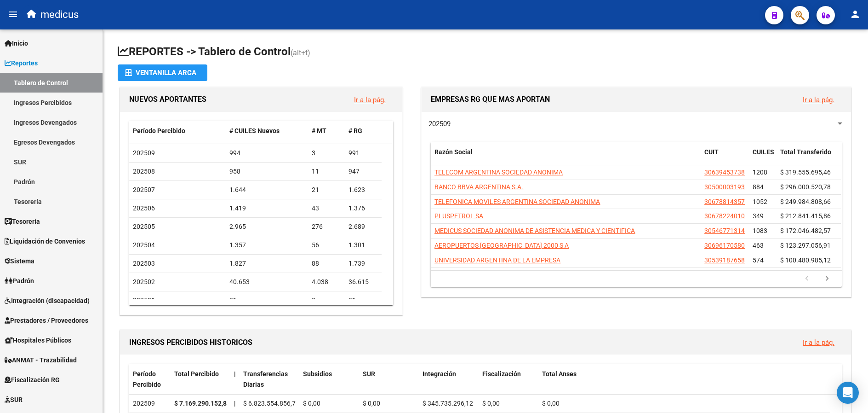 Image resolution: width=868 pixels, height=413 pixels. What do you see at coordinates (19, 280) in the screenshot?
I see `span: Padrón` at bounding box center [19, 280].